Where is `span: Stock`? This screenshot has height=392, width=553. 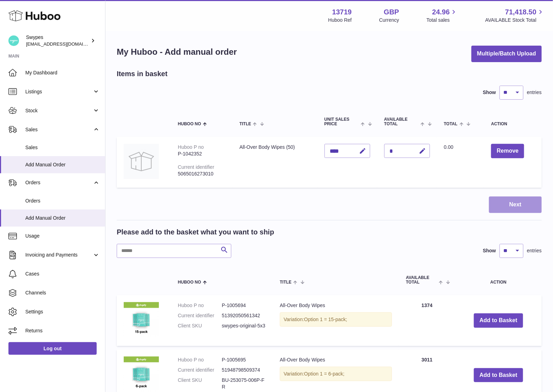
span: Stock is located at coordinates (59, 111).